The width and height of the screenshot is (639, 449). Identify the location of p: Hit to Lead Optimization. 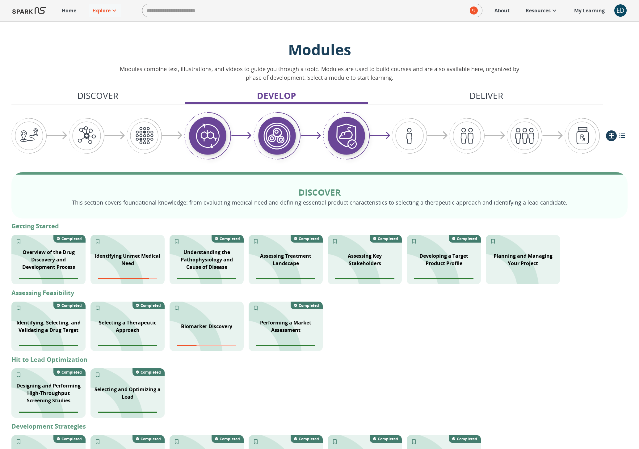
(319, 360).